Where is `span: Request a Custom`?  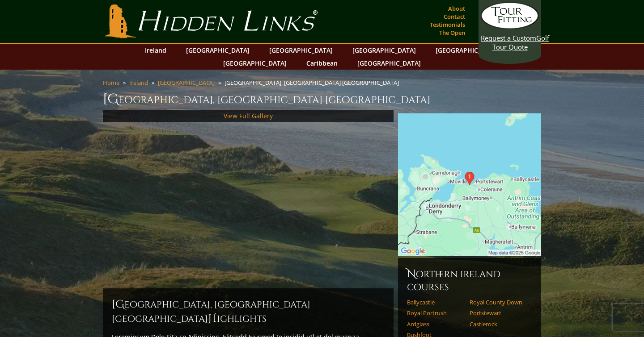 span: Request a Custom is located at coordinates (508, 38).